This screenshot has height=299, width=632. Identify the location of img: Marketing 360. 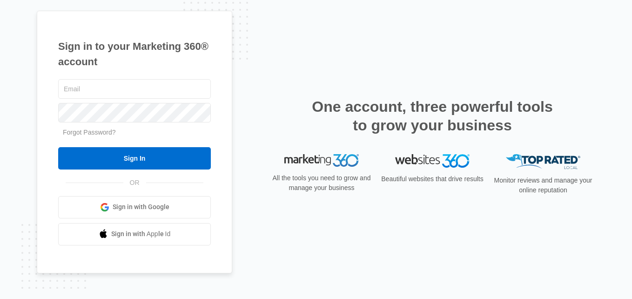
(321, 160).